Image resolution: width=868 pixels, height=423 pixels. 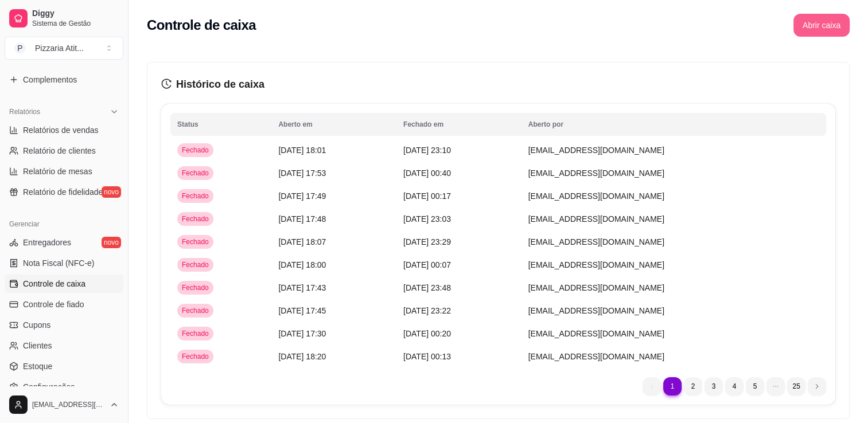 I want to click on a: Nota Fiscal (NFC-e), so click(x=64, y=263).